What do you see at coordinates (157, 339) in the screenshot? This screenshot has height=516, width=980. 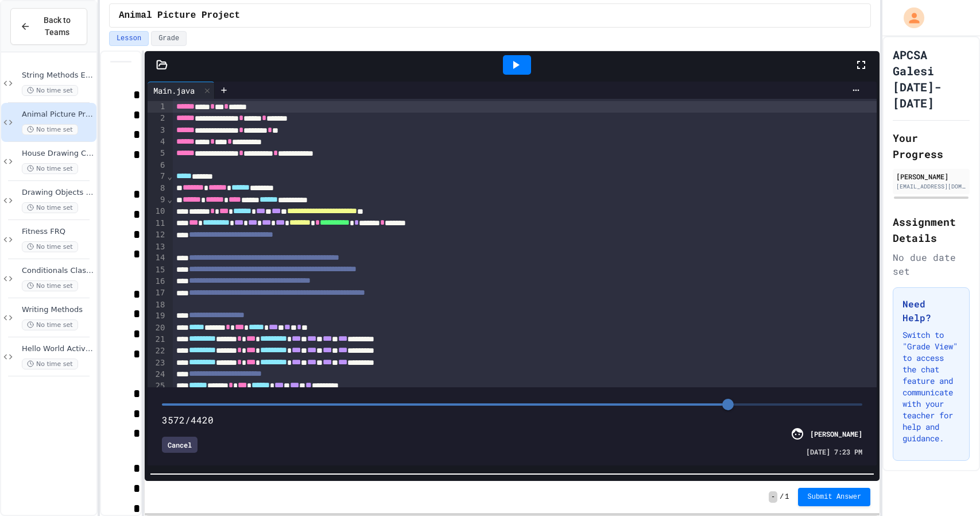 I see `div: 21` at bounding box center [157, 339].